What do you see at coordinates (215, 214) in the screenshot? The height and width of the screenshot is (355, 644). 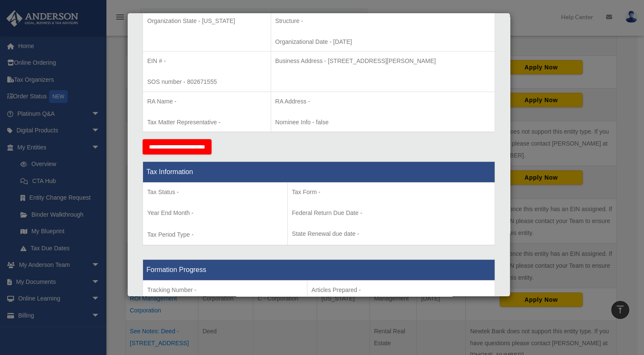 I see `td: Tax Period Type -` at bounding box center [215, 214].